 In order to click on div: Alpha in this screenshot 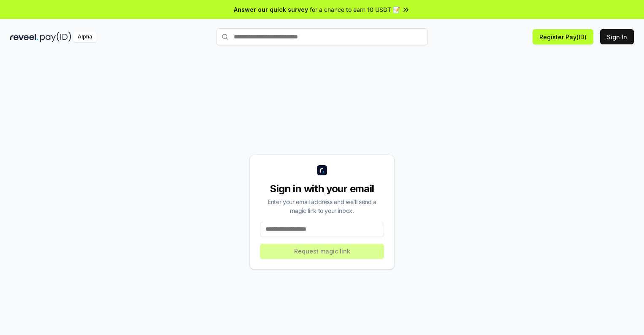, I will do `click(85, 36)`.